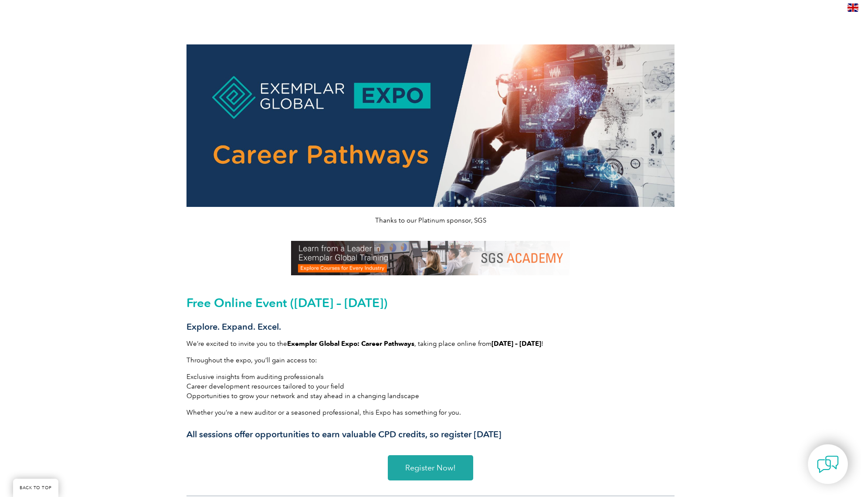 Image resolution: width=861 pixels, height=497 pixels. Describe the element at coordinates (431, 126) in the screenshot. I see `img: career pathways` at that location.